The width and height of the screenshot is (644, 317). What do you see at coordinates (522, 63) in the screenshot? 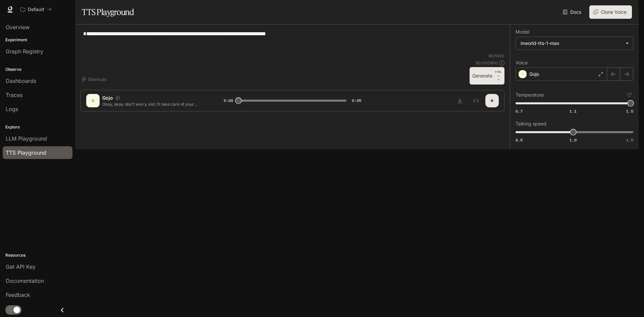
I see `p: Voice` at bounding box center [522, 63].